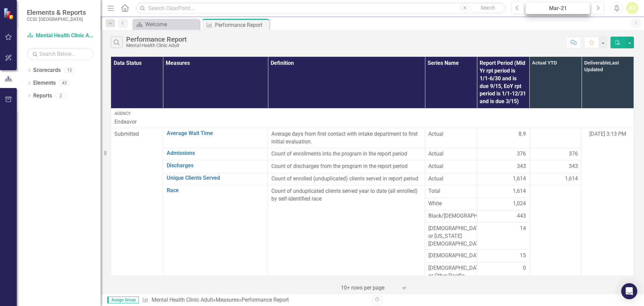 This screenshot has height=306, width=644. I want to click on div: AZ, so click(632, 8).